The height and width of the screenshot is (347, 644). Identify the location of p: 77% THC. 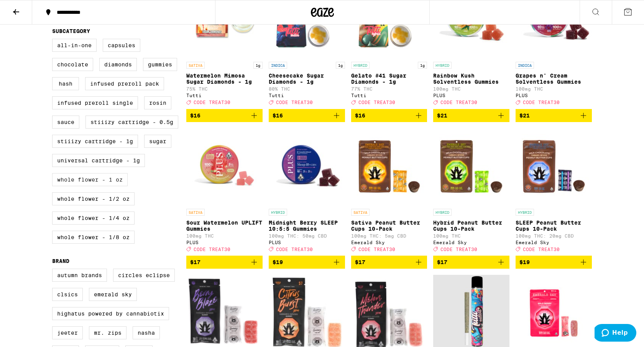
(389, 89).